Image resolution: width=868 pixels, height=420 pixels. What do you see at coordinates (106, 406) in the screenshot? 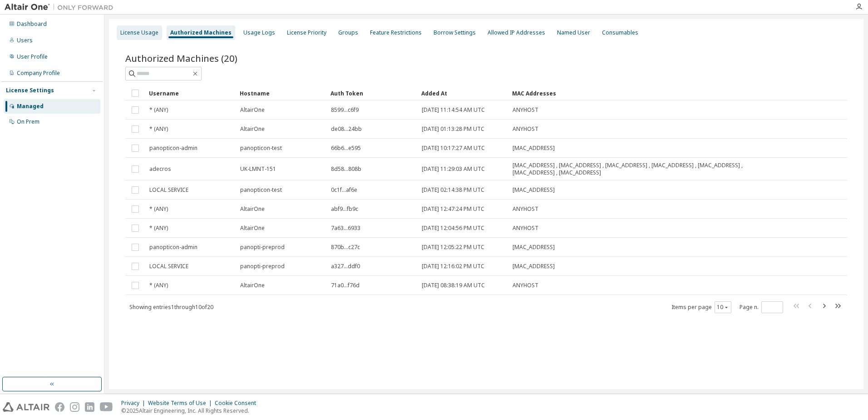
I see `img: youtube.svg` at bounding box center [106, 406].